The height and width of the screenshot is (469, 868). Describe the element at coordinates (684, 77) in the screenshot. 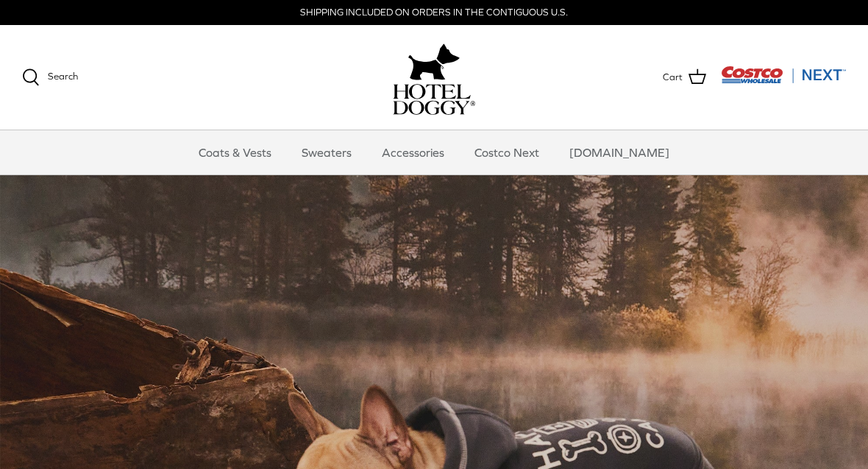

I see `a: Cart` at that location.